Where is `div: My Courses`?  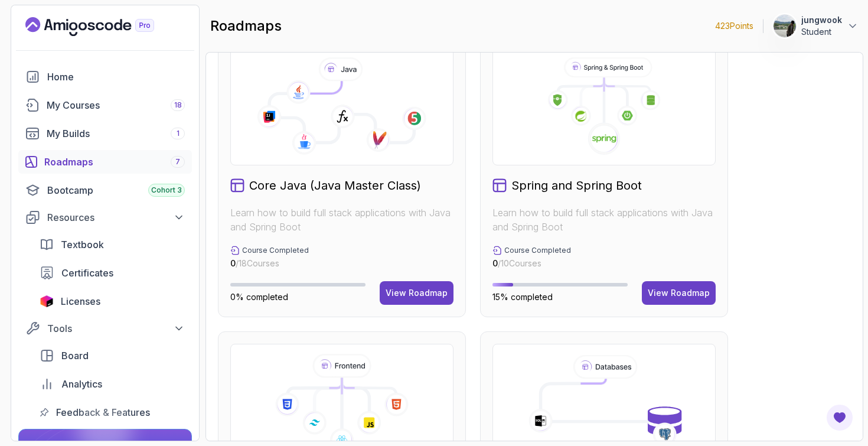
div: My Courses is located at coordinates (116, 105).